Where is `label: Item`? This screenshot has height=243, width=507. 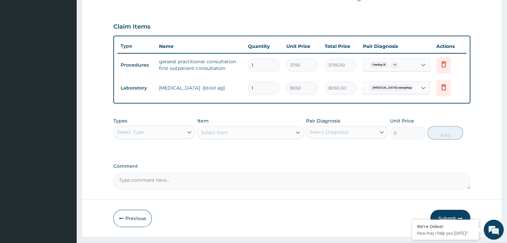 label: Item is located at coordinates (203, 121).